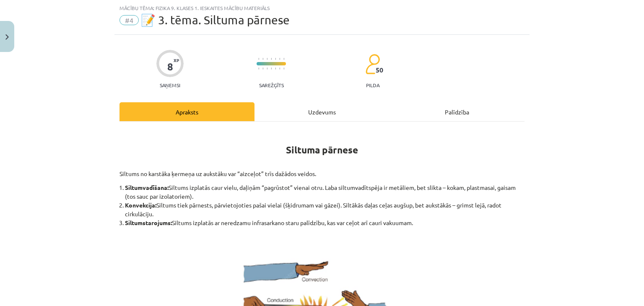 The height and width of the screenshot is (306, 644). Describe the element at coordinates (322, 8) in the screenshot. I see `div: Mācību tēma: Fizika 9. klases 1. ieskaites mācību materiāls` at that location.